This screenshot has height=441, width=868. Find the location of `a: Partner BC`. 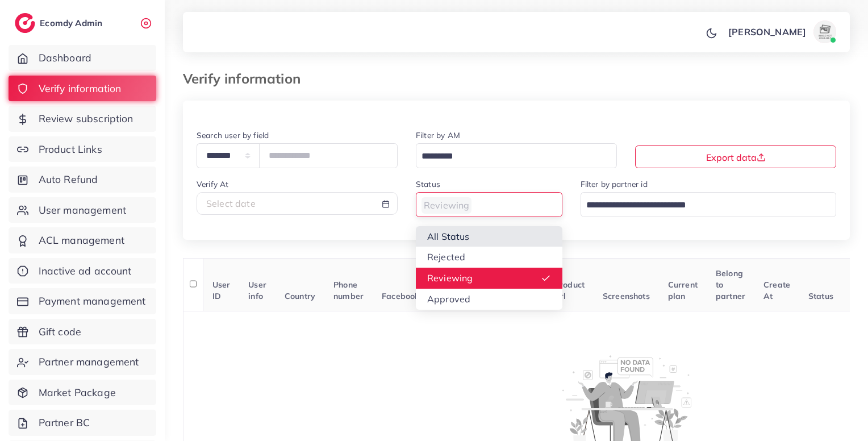

a: Partner BC is located at coordinates (82, 423).